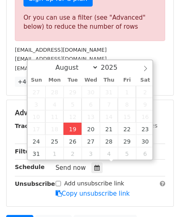 This screenshot has width=180, height=217. I want to click on span: August 25, 2025, so click(54, 141).